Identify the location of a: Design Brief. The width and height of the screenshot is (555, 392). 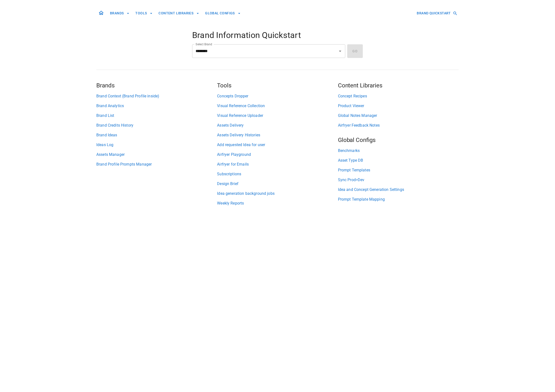
(277, 184).